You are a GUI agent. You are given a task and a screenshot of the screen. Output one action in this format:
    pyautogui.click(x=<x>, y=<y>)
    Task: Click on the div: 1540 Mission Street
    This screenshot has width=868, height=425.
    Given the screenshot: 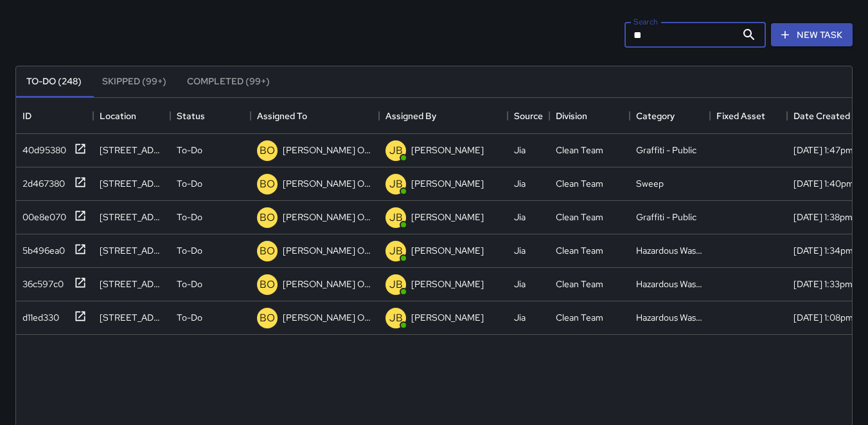 What is the action you would take?
    pyautogui.click(x=132, y=250)
    